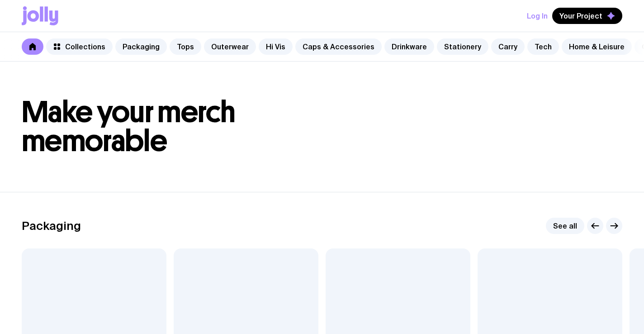  Describe the element at coordinates (409, 47) in the screenshot. I see `a: Drinkware` at that location.